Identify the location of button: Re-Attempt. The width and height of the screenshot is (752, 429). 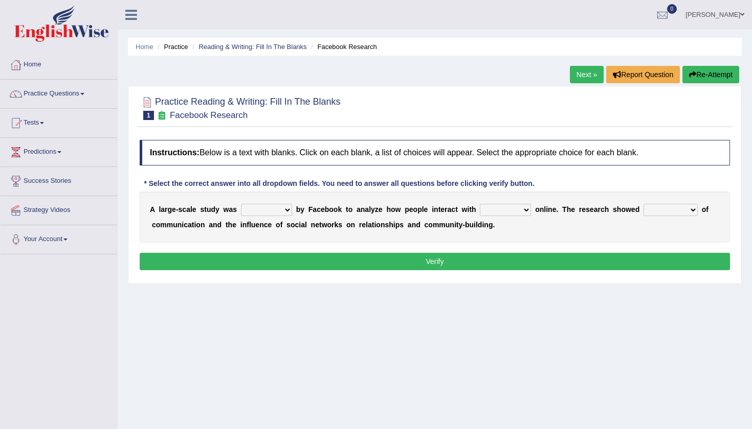
(710, 75).